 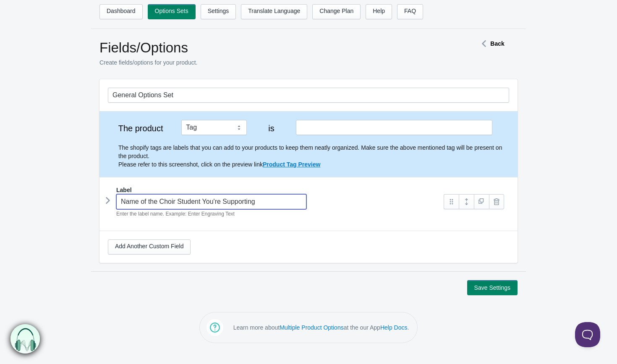 What do you see at coordinates (273, 63) in the screenshot?
I see `p: Create fields/options for your product.` at bounding box center [273, 63].